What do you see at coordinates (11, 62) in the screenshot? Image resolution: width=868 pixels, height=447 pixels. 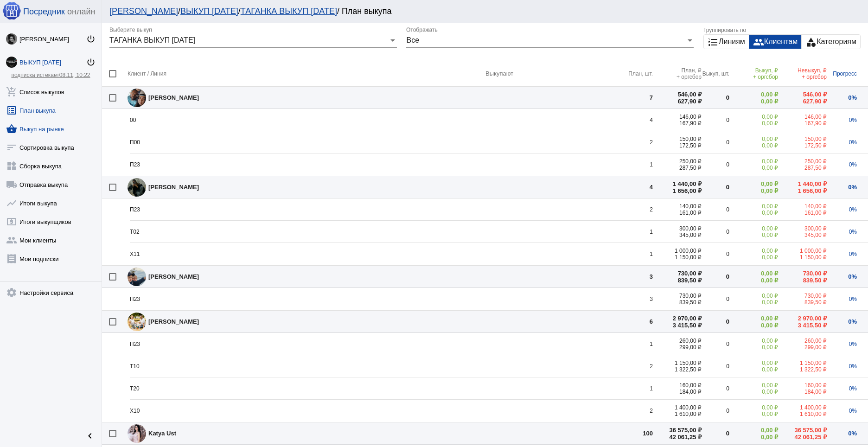 I see `img: iZ-Bv9Kpv0e9IoI-Pq25OZmGgjzR0LlQcSmeA7mDMp7ddzBzenffBYYcdvVxfxbSUq04EVIce9LShiah1clpqPo8.jpg` at bounding box center [11, 62].